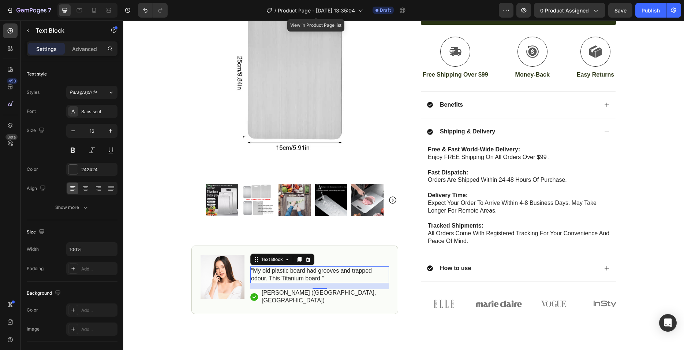  What do you see at coordinates (67, 30) in the screenshot?
I see `p: Text Block` at bounding box center [67, 30].